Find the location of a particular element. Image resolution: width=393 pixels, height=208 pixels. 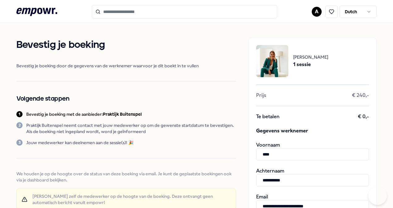

span: Te betalen is located at coordinates (268, 117).